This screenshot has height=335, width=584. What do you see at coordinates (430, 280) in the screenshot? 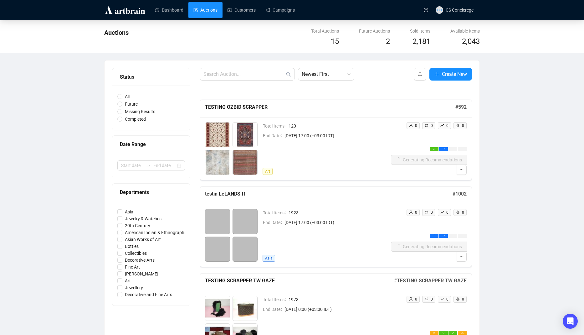
I see `h5: # TESTING SCRAPPER TW GAZE` at bounding box center [430, 280].